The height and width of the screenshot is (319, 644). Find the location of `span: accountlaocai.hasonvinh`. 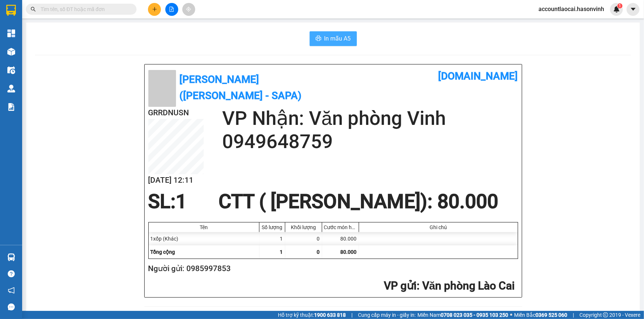

span: accountlaocai.hasonvinh is located at coordinates (572, 9).